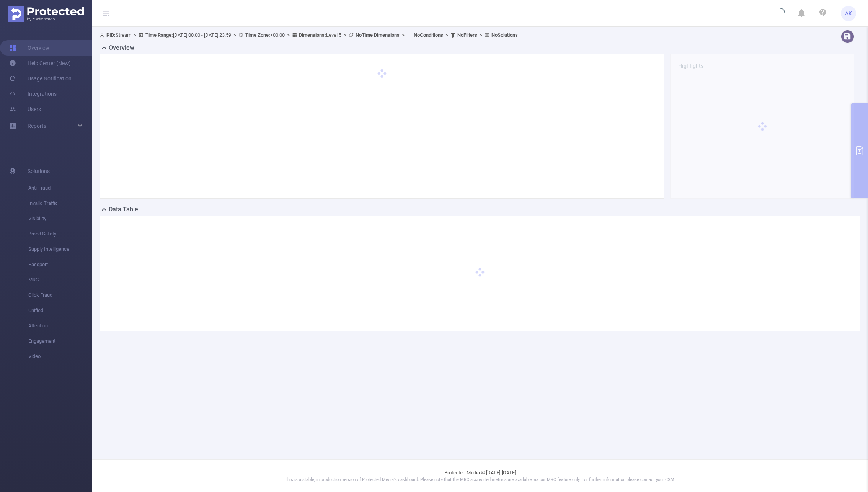 The width and height of the screenshot is (868, 492). Describe the element at coordinates (257, 35) in the screenshot. I see `b: Time Zone:` at that location.